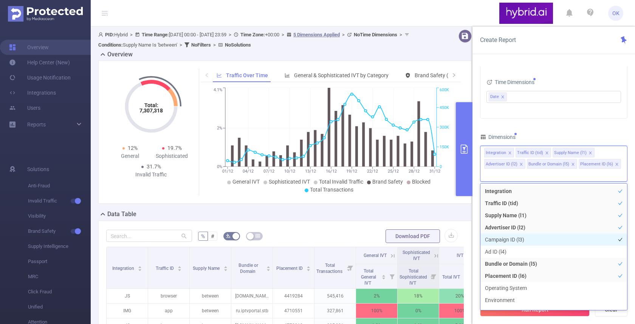 The height and width of the screenshot is (324, 635). What do you see at coordinates (38, 169) in the screenshot?
I see `span: Solutions` at bounding box center [38, 169].